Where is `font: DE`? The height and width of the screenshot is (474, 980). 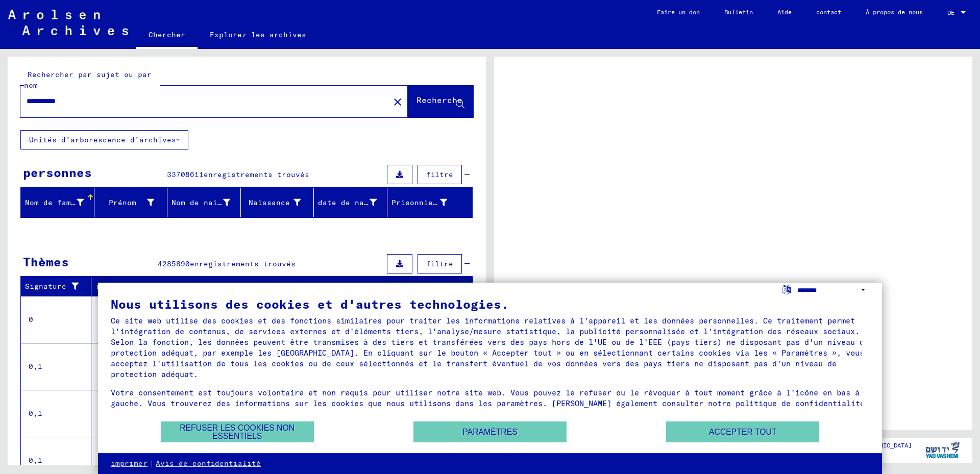 font: DE is located at coordinates (951, 13).